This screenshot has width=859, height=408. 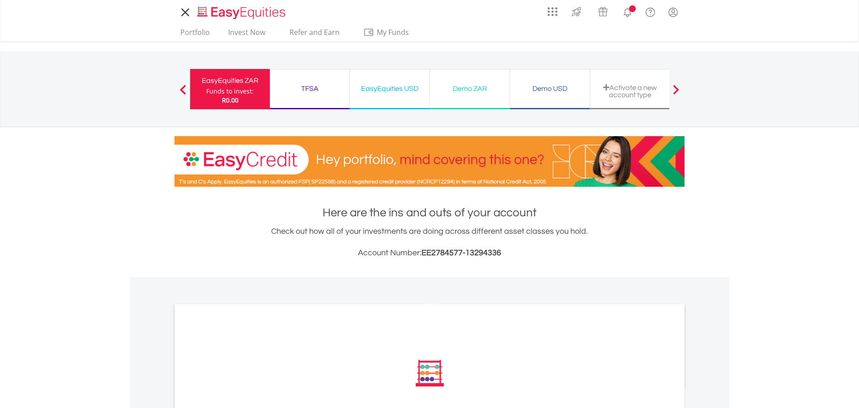 What do you see at coordinates (390, 89) in the screenshot?
I see `div: EasyEquities USD` at bounding box center [390, 89].